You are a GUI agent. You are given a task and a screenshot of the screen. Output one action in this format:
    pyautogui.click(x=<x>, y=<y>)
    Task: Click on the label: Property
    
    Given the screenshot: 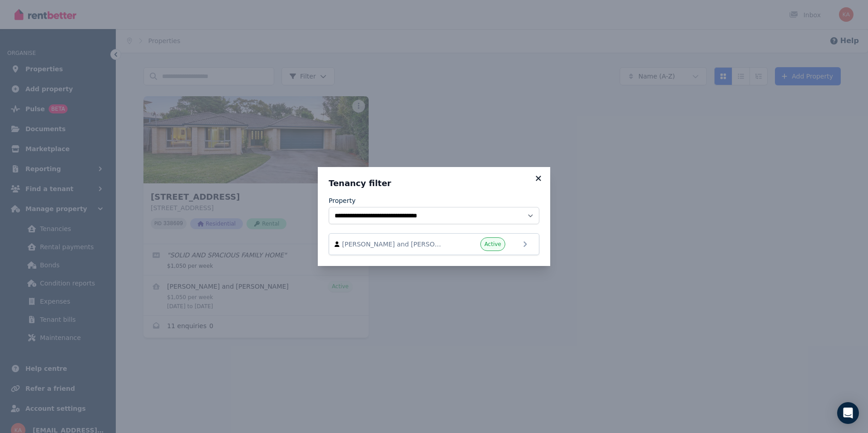 What is the action you would take?
    pyautogui.click(x=342, y=201)
    